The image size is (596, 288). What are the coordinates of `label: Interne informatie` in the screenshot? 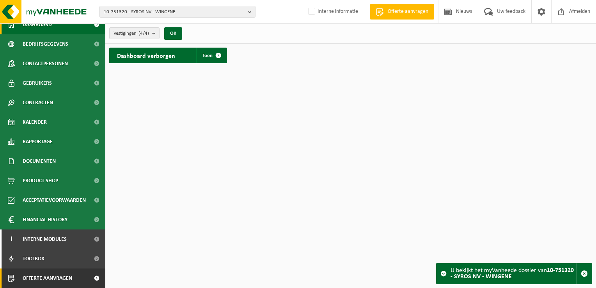 It's located at (332, 12).